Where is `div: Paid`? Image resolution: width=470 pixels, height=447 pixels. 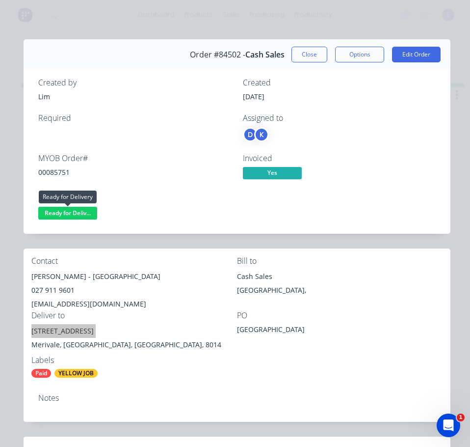
div: Paid is located at coordinates (41, 373).